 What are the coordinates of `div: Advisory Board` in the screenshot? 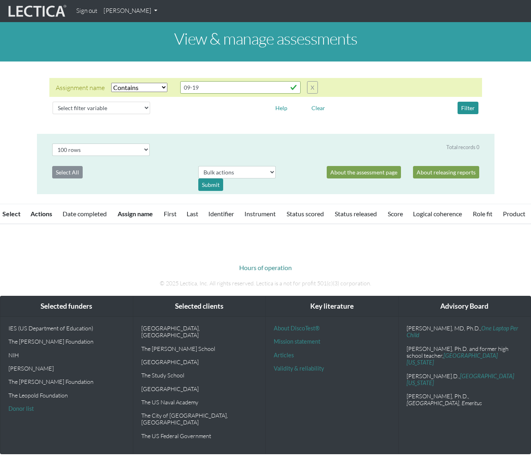 It's located at (465, 306).